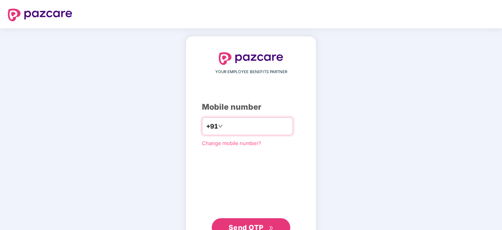 This screenshot has height=230, width=502. I want to click on span: +91, so click(212, 126).